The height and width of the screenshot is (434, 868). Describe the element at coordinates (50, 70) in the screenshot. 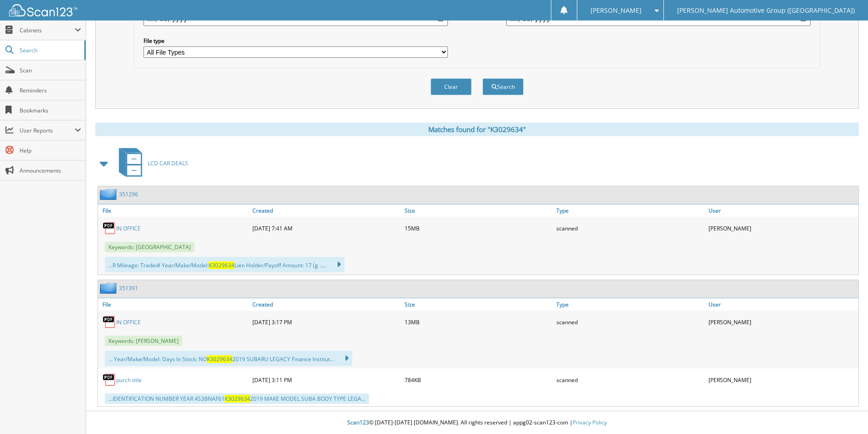

I see `span: Scan` at that location.